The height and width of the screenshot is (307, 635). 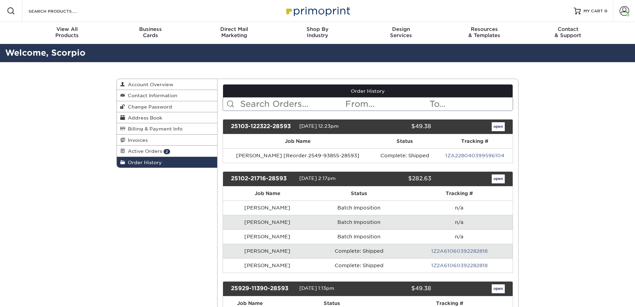 I want to click on span: 2, so click(x=167, y=152).